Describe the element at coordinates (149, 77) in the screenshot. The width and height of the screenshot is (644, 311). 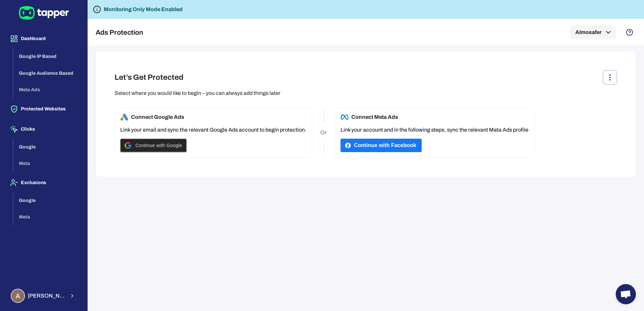
I see `h4: Let’s Get Protected` at that location.